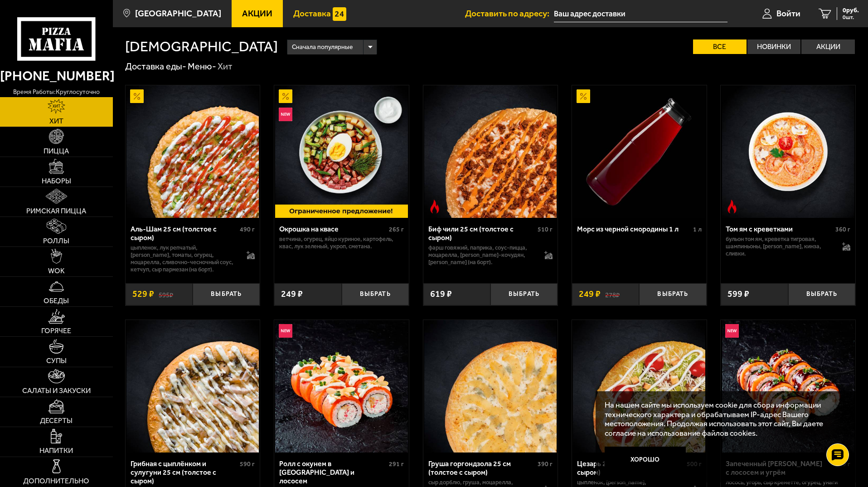 The width and height of the screenshot is (868, 487). What do you see at coordinates (56, 151) in the screenshot?
I see `span: Пицца` at bounding box center [56, 151].